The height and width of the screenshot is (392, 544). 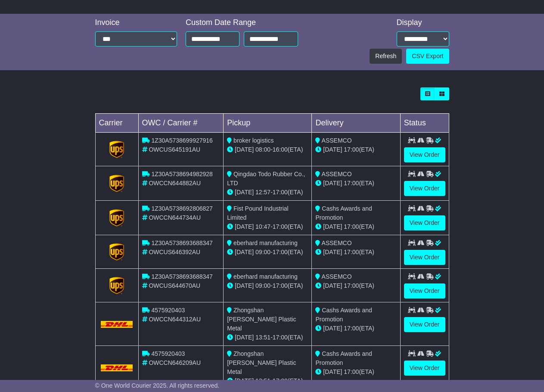 What do you see at coordinates (181, 140) in the screenshot?
I see `span: 1Z30A5738699927916` at bounding box center [181, 140].